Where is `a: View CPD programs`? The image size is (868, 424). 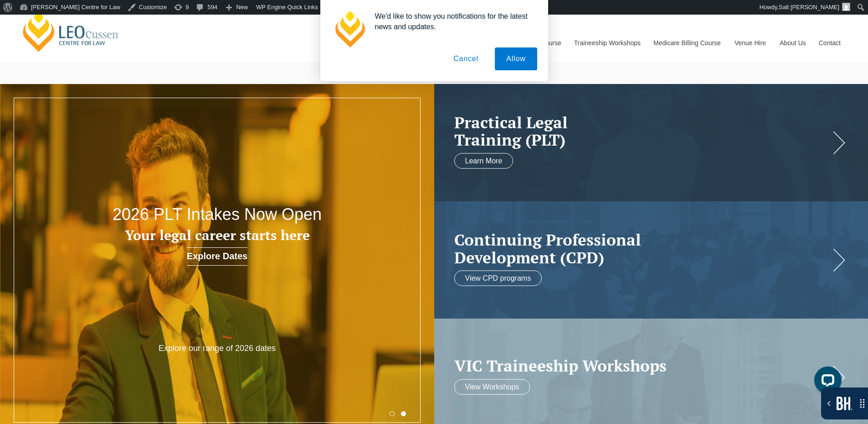
a: View CPD programs is located at coordinates (498, 278).